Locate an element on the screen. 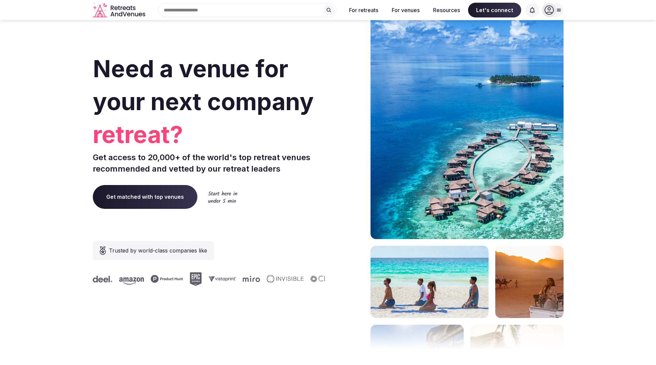  span: Need a venue for your next company is located at coordinates (203, 85).